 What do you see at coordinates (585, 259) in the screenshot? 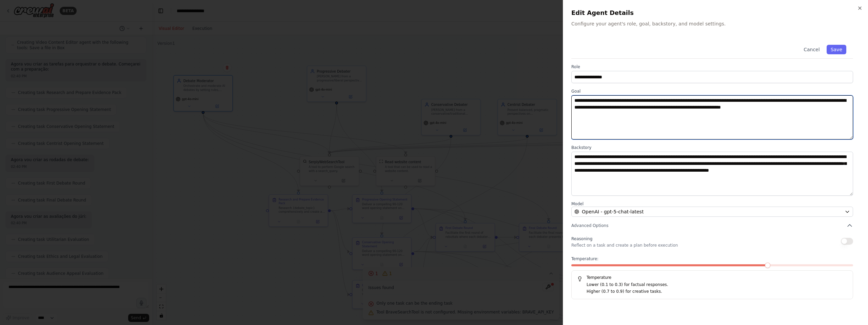
I see `span: Temperature:` at bounding box center [585, 259].